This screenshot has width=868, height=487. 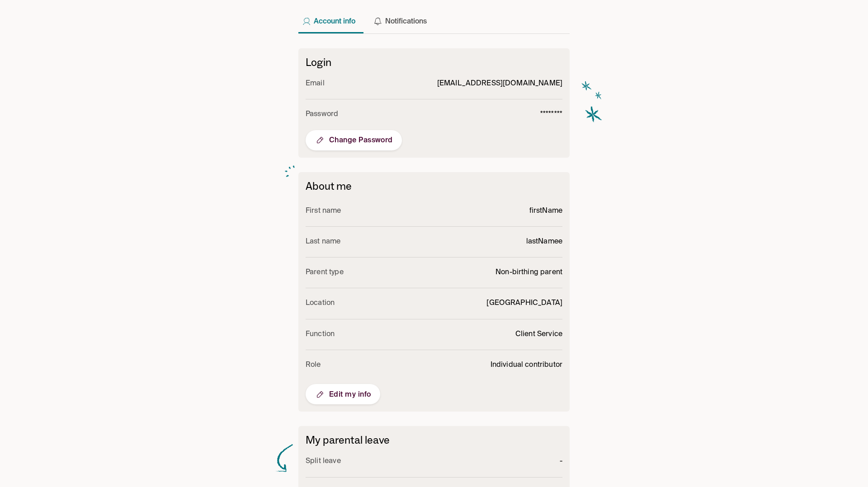 I want to click on p: Location, so click(x=320, y=303).